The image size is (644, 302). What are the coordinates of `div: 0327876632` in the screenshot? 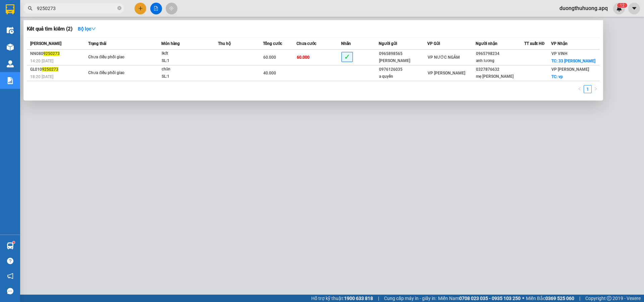 It's located at (500, 70).